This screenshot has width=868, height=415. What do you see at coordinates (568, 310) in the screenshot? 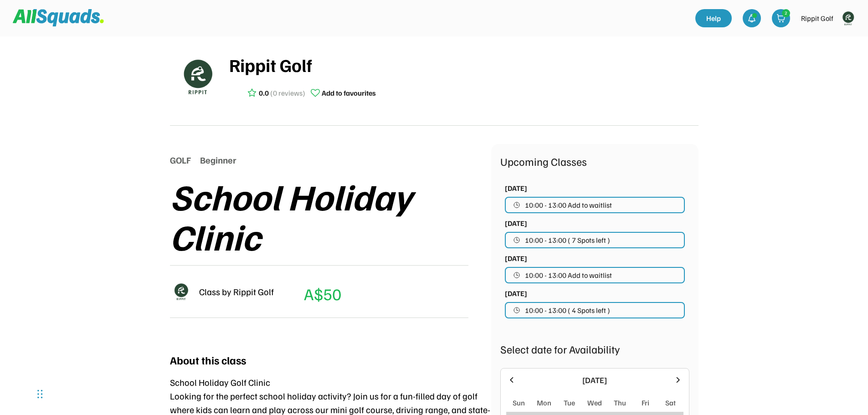
I see `span: 10:00 - 13:00 ( 4 Spots left )` at bounding box center [568, 310].